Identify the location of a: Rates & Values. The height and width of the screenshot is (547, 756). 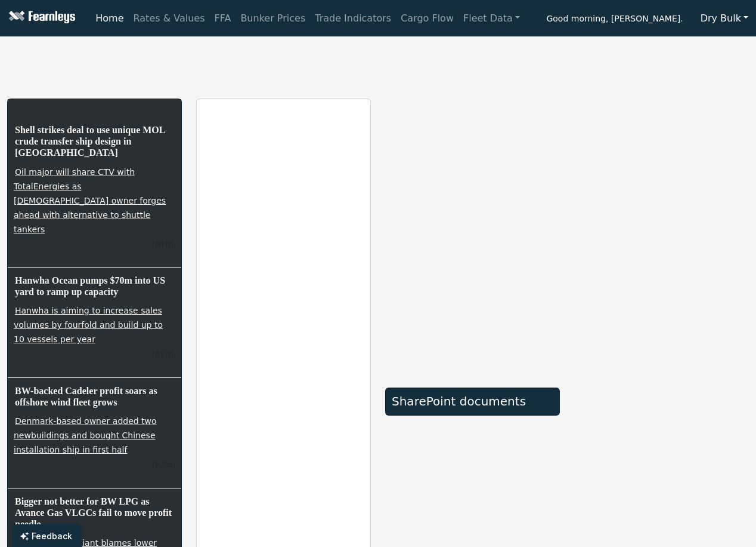
(170, 18).